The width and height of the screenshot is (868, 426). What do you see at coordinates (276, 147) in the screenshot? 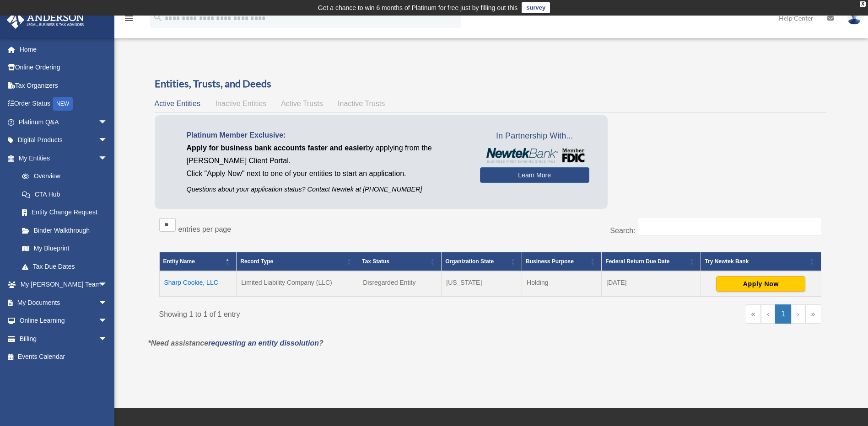
I see `span: Apply for business bank accounts faster and easier` at bounding box center [276, 147].